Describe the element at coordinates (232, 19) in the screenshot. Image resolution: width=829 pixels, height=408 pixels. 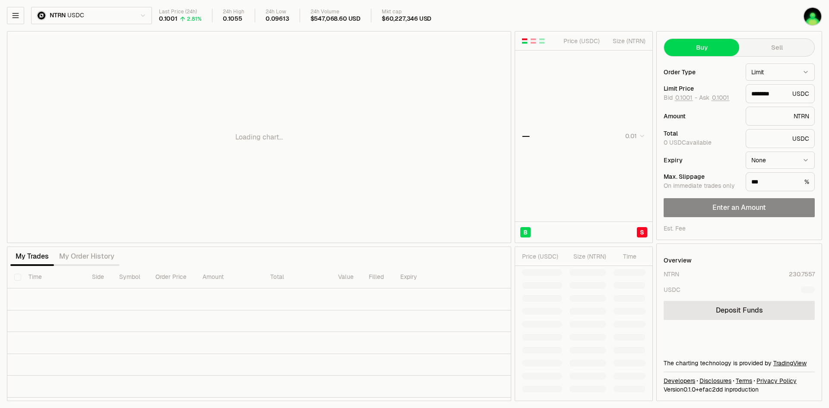
I see `div: 0.1055` at that location.